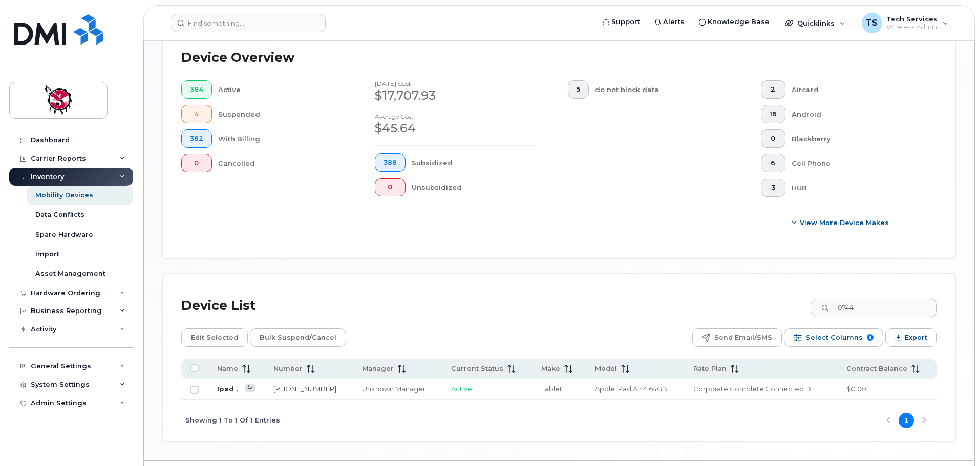 This screenshot has width=980, height=466. I want to click on div: Quicklinks, so click(815, 23).